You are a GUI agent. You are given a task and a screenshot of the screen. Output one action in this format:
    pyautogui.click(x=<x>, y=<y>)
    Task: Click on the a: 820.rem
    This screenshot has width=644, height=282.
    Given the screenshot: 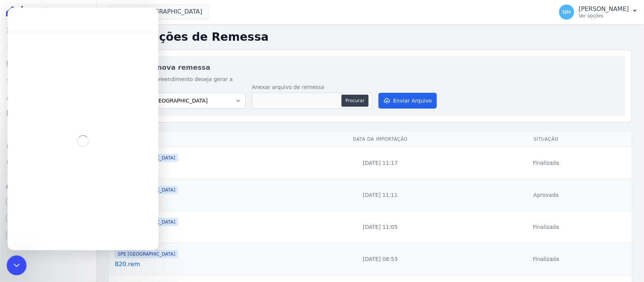 What is the action you would take?
    pyautogui.click(x=206, y=265)
    